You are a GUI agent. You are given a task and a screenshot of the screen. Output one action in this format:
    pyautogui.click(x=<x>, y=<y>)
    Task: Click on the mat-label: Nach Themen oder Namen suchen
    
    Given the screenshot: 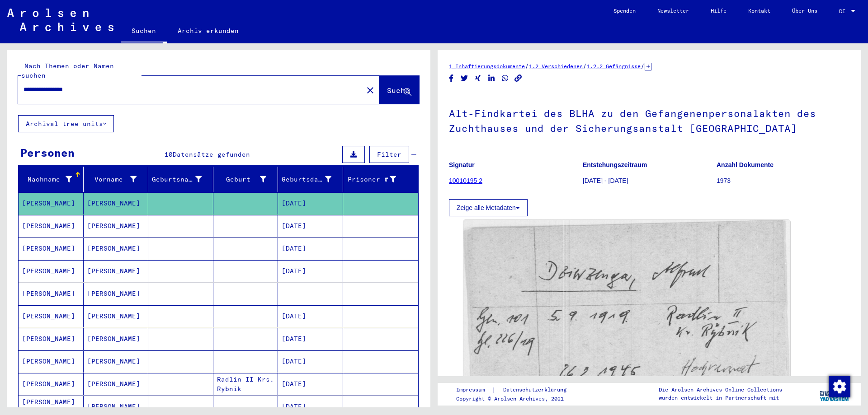 What is the action you would take?
    pyautogui.click(x=67, y=70)
    